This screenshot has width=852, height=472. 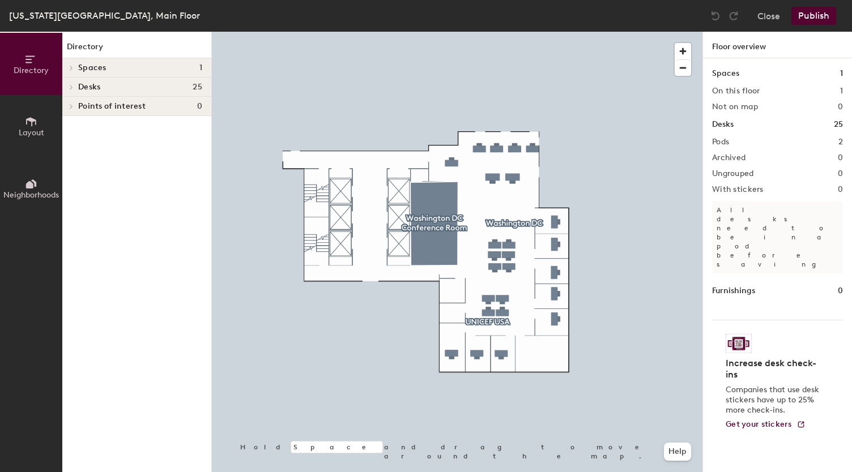 What do you see at coordinates (841, 74) in the screenshot?
I see `h1: 1` at bounding box center [841, 74].